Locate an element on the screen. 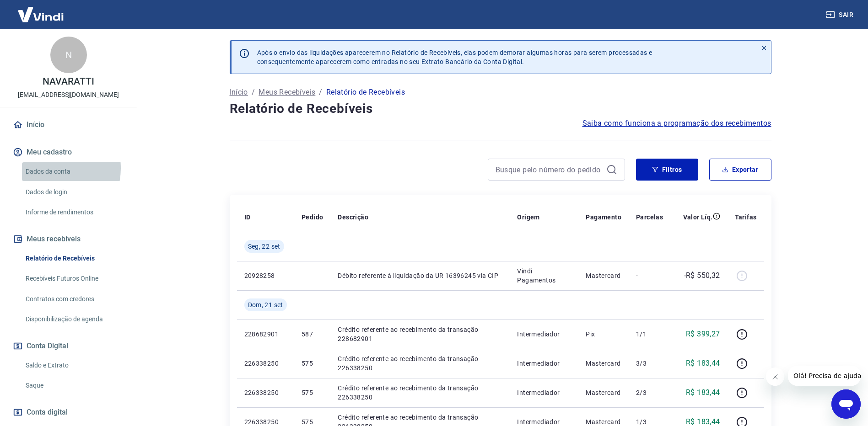  a: Saiba como funciona a programação dos recebimentos is located at coordinates (676, 123).